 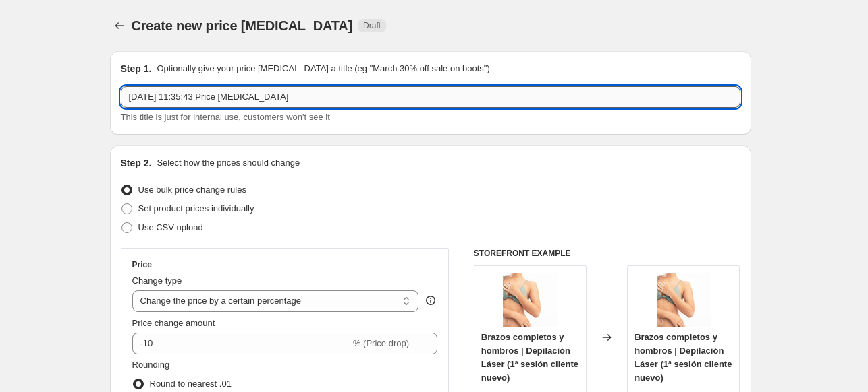 What do you see at coordinates (190, 384) in the screenshot?
I see `span: Round to nearest .01` at bounding box center [190, 384].